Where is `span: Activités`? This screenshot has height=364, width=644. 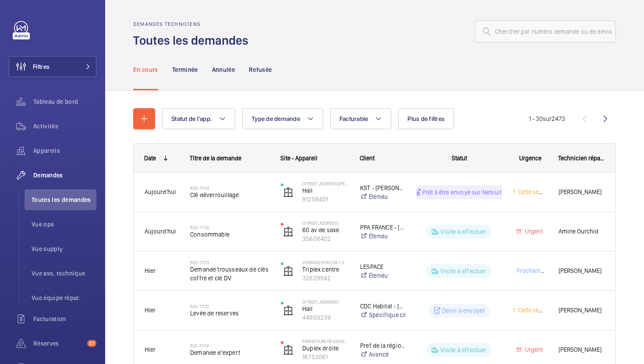 span: Activités is located at coordinates (65, 126).